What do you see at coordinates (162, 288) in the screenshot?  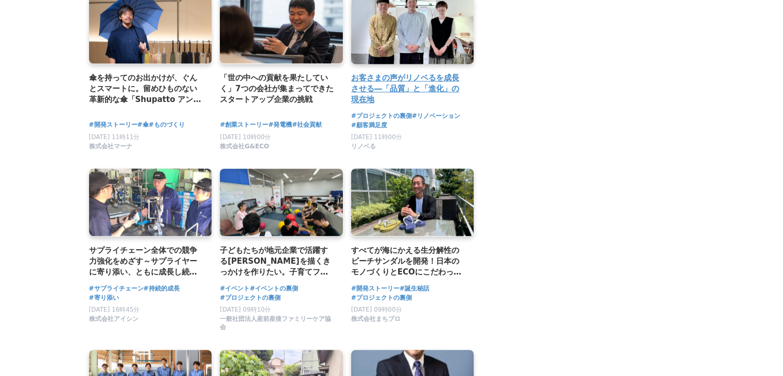 I see `span: #持続的成長` at bounding box center [162, 288].